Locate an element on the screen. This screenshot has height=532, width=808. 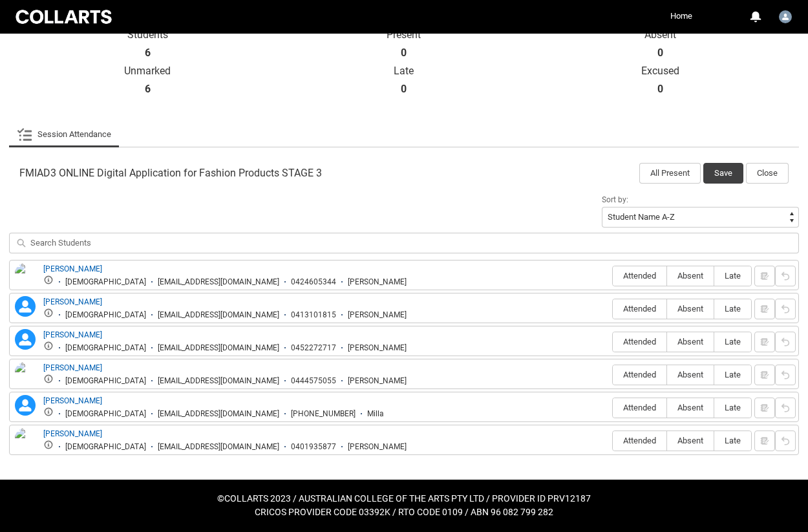
div: 0401935877 is located at coordinates (313, 447).